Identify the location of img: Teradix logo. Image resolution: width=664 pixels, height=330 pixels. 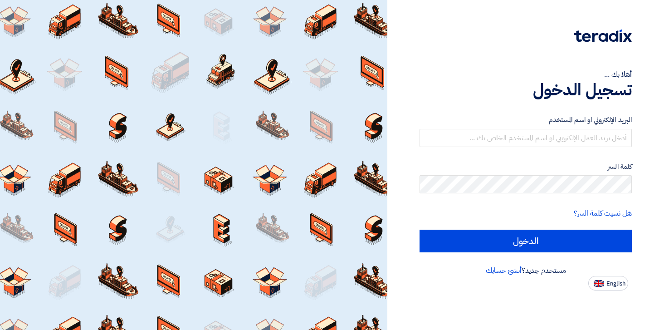
(603, 36).